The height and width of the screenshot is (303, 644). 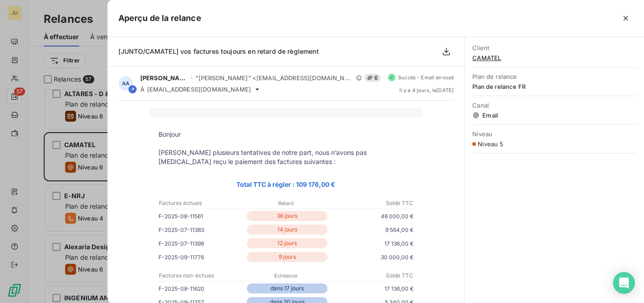 I want to click on p: 36 jours, so click(x=287, y=216).